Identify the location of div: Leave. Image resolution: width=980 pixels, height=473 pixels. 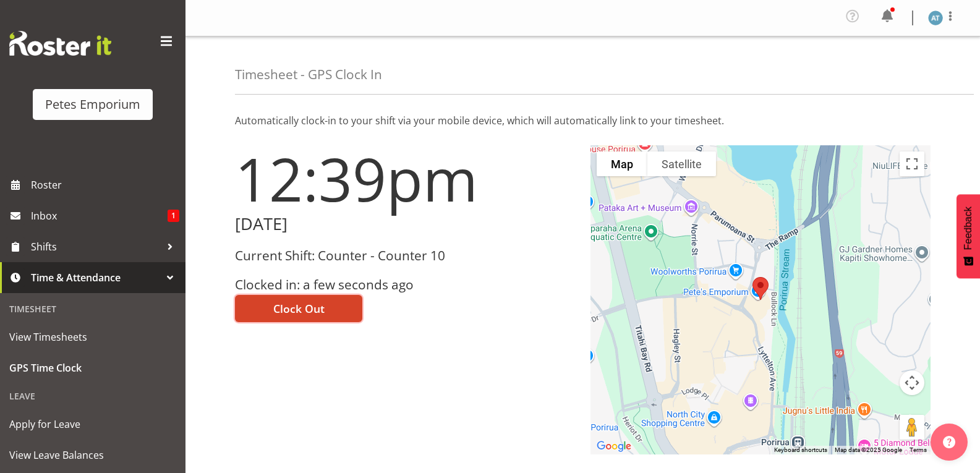
(93, 395).